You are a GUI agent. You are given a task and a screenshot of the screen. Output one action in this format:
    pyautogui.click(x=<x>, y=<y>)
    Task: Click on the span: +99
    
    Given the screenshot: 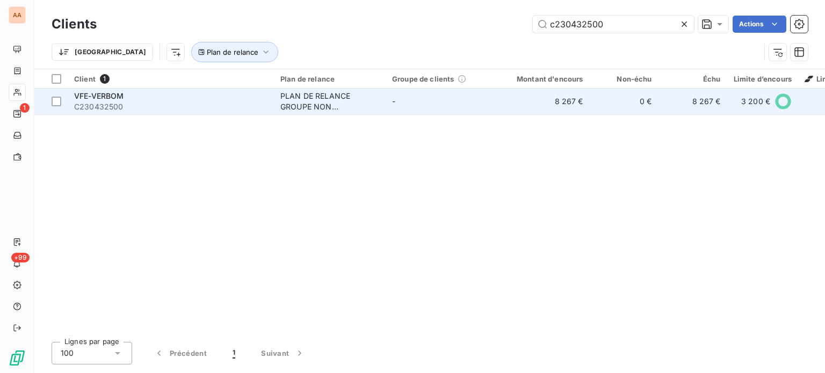 What is the action you would take?
    pyautogui.click(x=20, y=258)
    